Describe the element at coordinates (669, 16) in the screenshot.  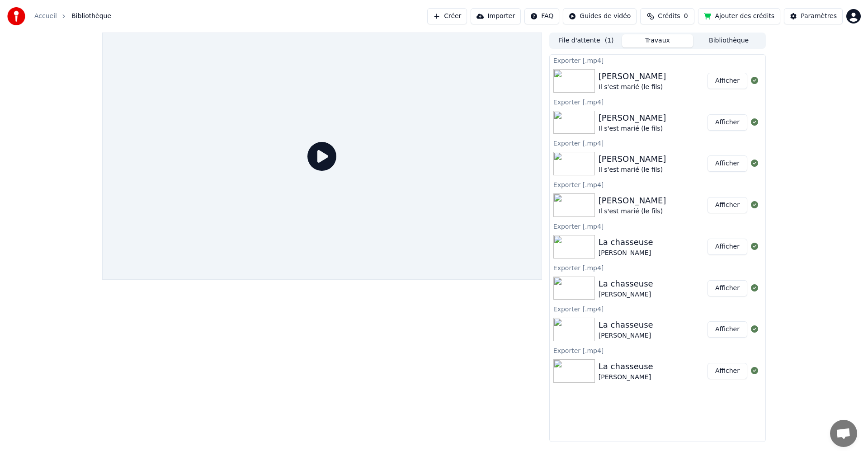
I see `span: Crédits` at that location.